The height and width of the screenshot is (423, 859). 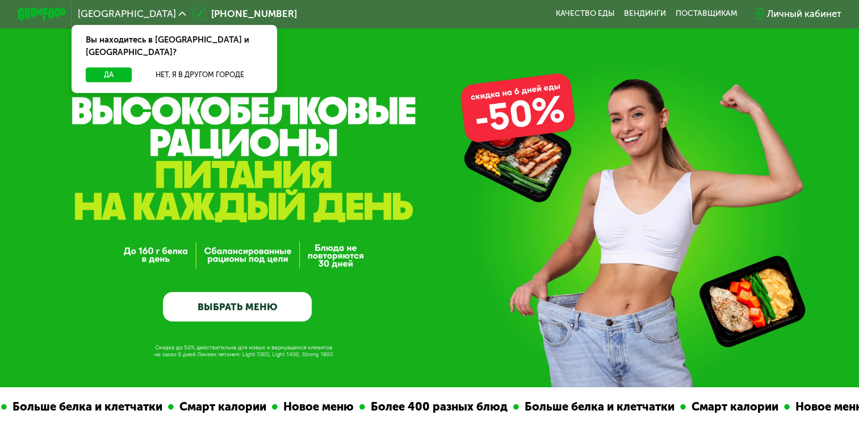 What do you see at coordinates (585, 14) in the screenshot?
I see `a: Качество еды` at bounding box center [585, 14].